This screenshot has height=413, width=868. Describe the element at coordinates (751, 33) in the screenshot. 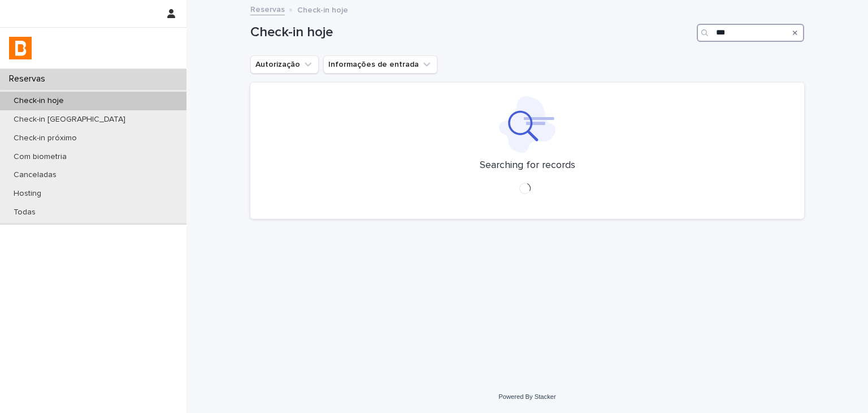

I see `input: Search` at that location.